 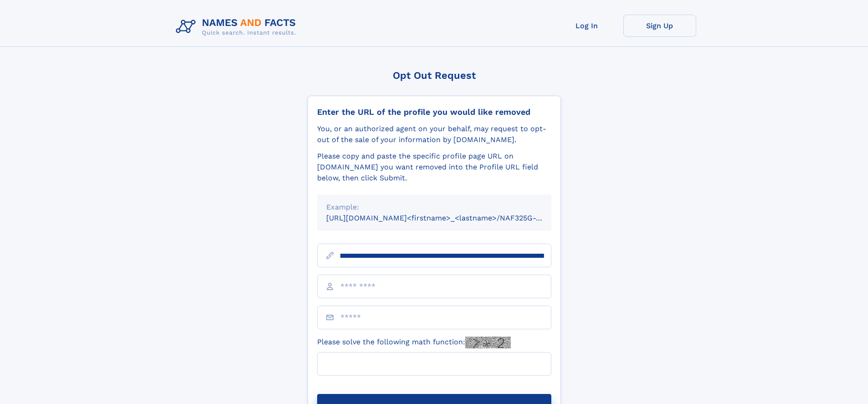 I want to click on img: Logo Names and Facts, so click(x=238, y=27).